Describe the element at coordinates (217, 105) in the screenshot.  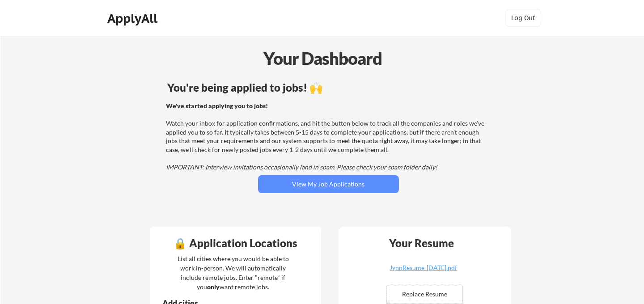
I see `strong: We've started applying you to jobs!` at that location.